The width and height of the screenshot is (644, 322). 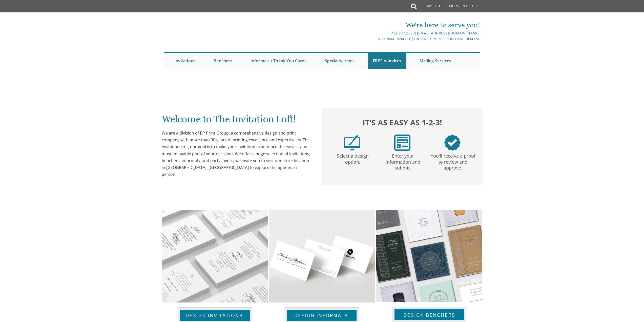 I want to click on img: step3.png, so click(x=453, y=143).